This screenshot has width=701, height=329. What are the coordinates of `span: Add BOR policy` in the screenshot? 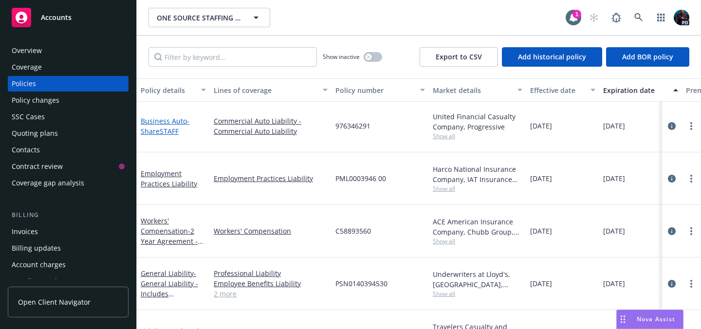 It's located at (647, 56).